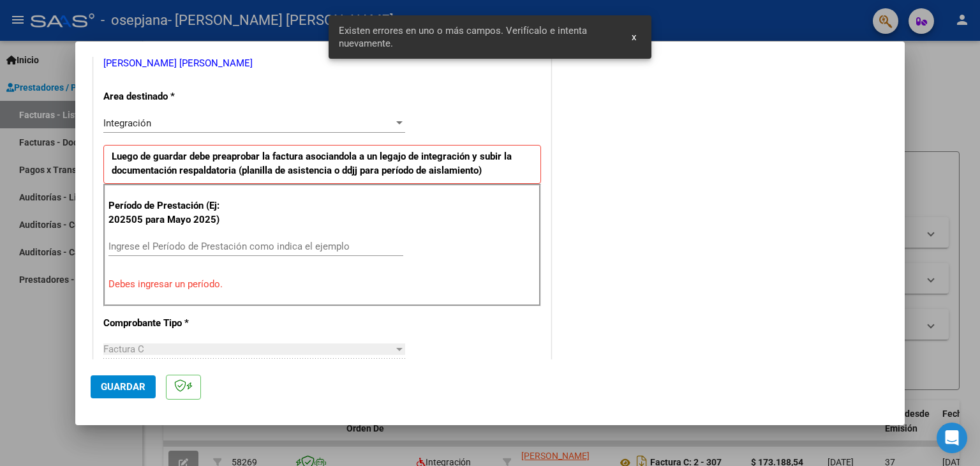 This screenshot has height=466, width=980. Describe the element at coordinates (123, 387) in the screenshot. I see `span: Guardar` at that location.